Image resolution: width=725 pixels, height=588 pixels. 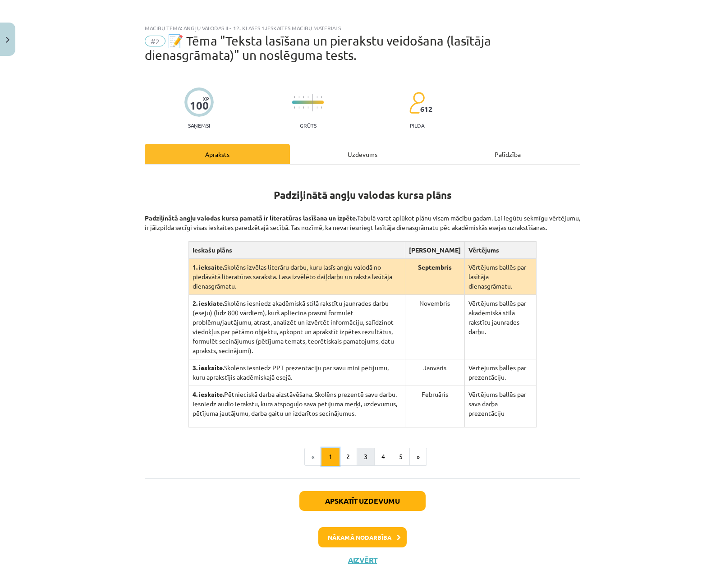 What do you see at coordinates (508, 154) in the screenshot?
I see `div: Palīdzība` at bounding box center [508, 154].